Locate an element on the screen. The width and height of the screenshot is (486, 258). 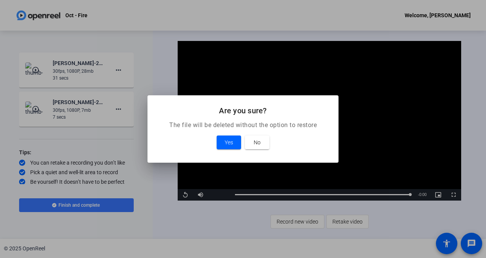
span: No is located at coordinates (257, 142).